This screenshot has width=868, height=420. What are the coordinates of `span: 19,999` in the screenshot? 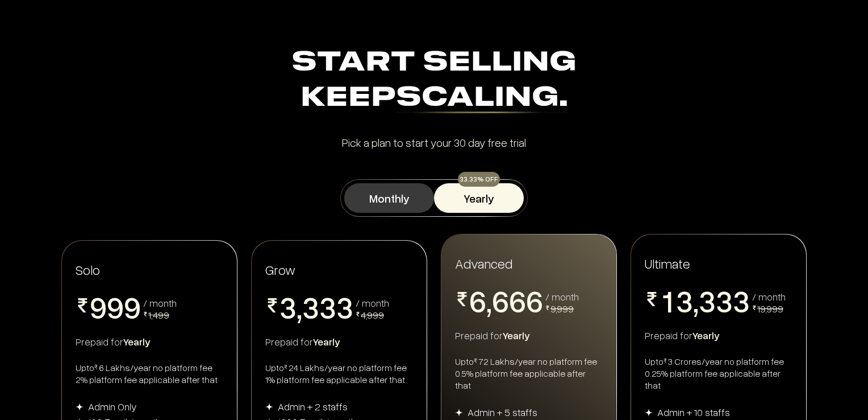 It's located at (770, 308).